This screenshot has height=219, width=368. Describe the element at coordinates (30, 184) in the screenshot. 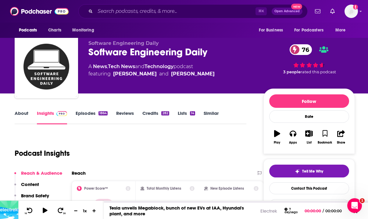

I see `p: Content` at that location.